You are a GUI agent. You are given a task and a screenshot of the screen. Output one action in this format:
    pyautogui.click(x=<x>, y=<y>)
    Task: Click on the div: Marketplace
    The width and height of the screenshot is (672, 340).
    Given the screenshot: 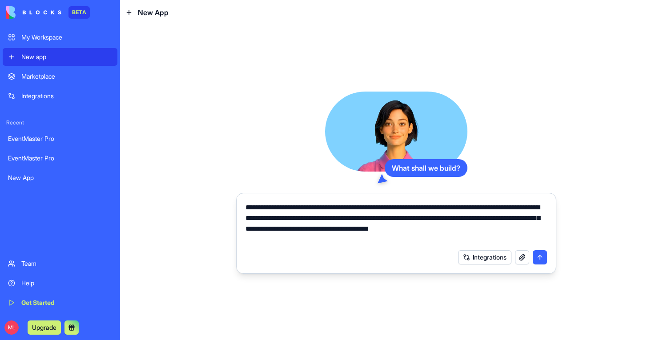 What is the action you would take?
    pyautogui.click(x=67, y=77)
    